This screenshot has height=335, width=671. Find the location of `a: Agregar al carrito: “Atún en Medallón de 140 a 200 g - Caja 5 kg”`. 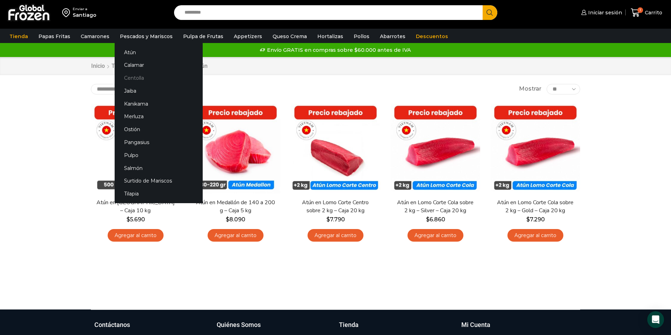

a: Agregar al carrito: “Atún en Medallón de 140 a 200 g - Caja 5 kg” is located at coordinates (235, 235).